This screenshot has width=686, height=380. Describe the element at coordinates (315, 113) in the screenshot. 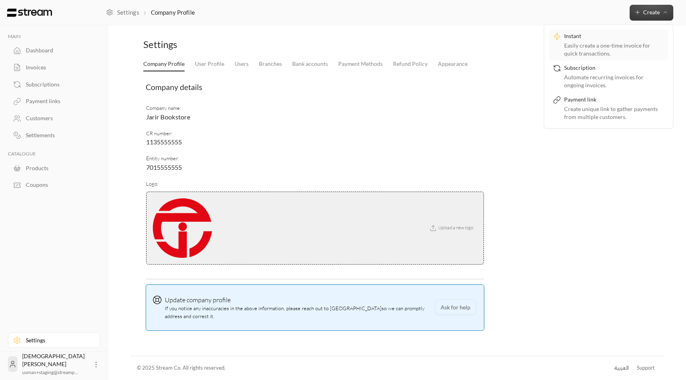

I see `td: Company name :` at that location.